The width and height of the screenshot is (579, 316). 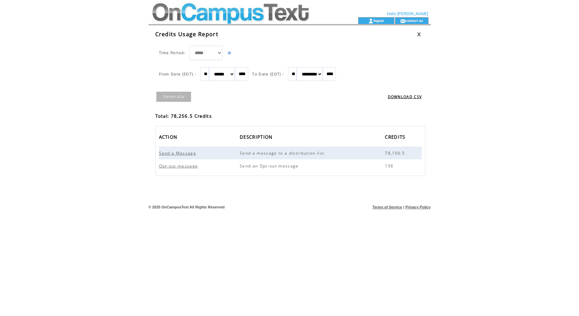 What do you see at coordinates (396, 137) in the screenshot?
I see `span: CREDITS` at bounding box center [396, 137].